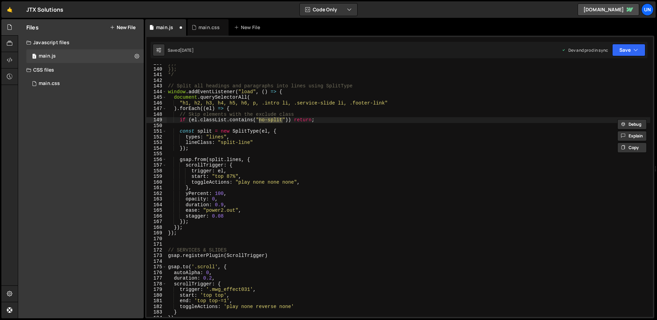 The height and width of the screenshot is (320, 657). Describe the element at coordinates (632, 147) in the screenshot. I see `button: Copy` at that location.